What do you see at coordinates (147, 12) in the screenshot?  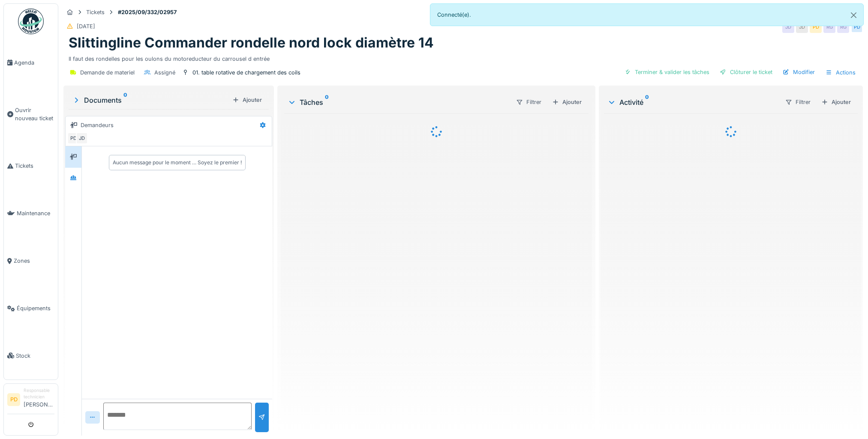 I see `strong: #2025/09/332/02957` at bounding box center [147, 12].